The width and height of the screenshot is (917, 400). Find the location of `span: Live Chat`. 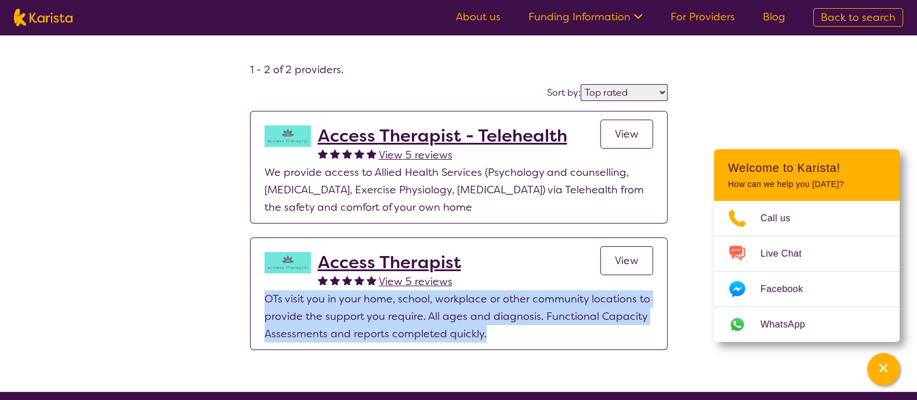

span: Live Chat is located at coordinates (788, 253).